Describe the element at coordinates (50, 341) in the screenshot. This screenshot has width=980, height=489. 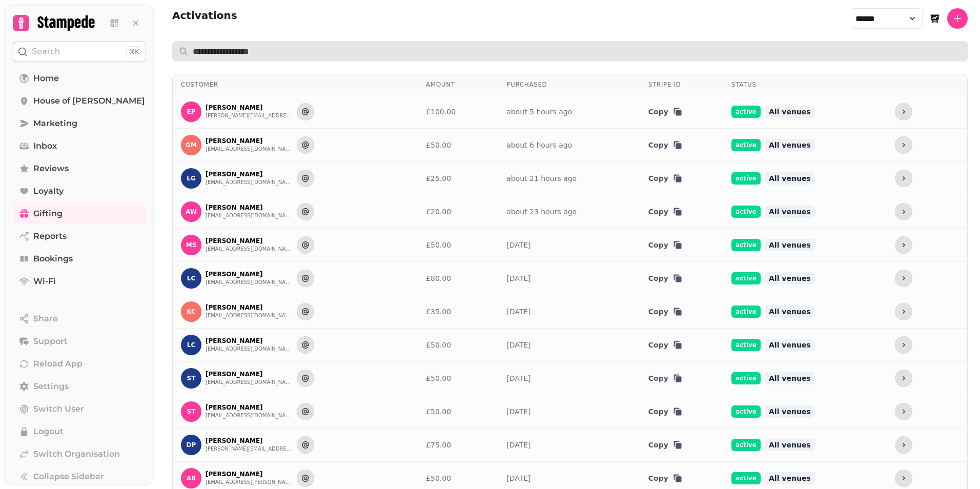
I see `span: Support` at that location.